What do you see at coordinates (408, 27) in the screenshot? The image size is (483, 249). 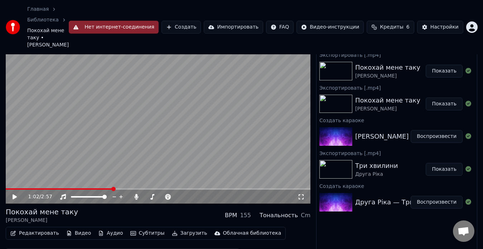 I see `span: 6` at bounding box center [408, 27].